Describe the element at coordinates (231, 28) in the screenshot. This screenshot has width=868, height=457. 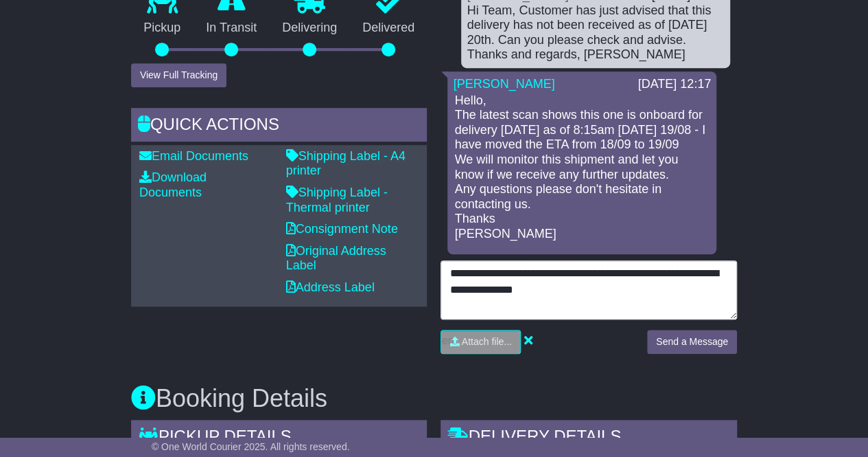
I see `p: In Transit` at that location.